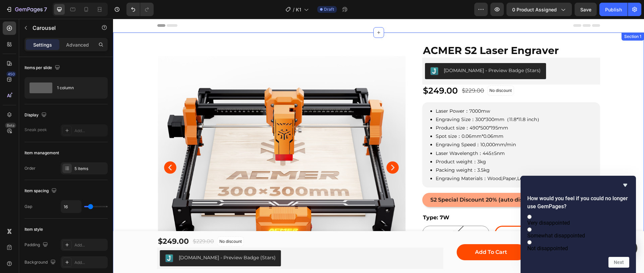 This screenshot has height=273, width=644. I want to click on button: 7, so click(26, 9).